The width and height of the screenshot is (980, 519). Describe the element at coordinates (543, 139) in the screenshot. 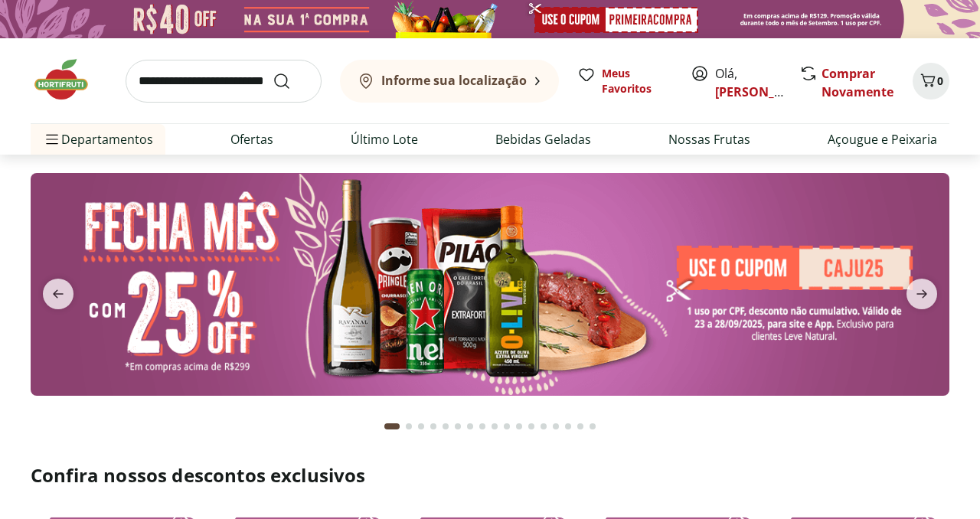

I see `a: Bebidas Geladas` at that location.